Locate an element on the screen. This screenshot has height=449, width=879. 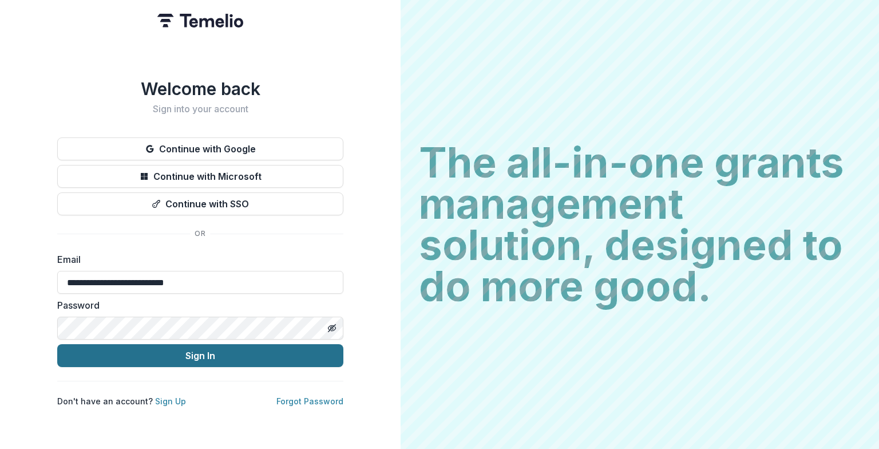
p: Don't have an account? is located at coordinates (121, 401).